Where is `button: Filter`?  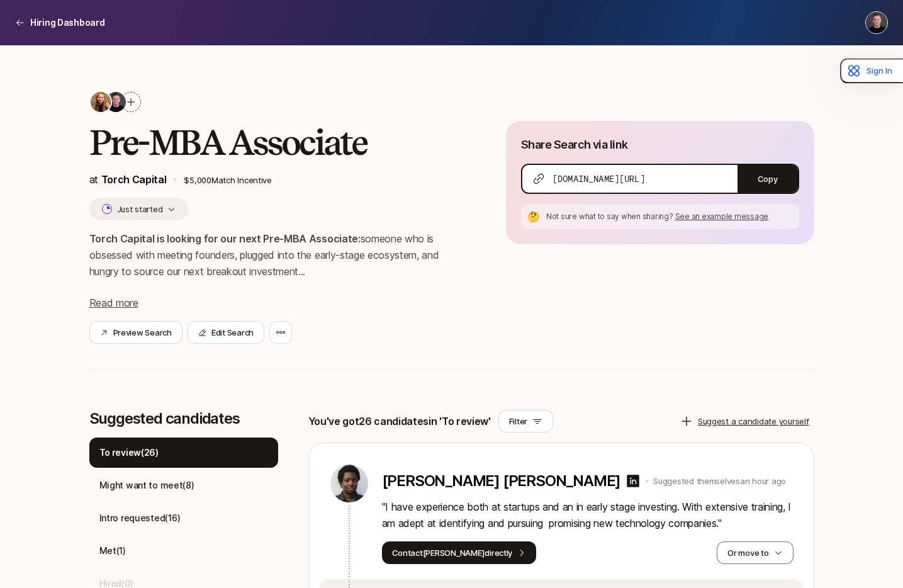
button: Filter is located at coordinates (525, 421).